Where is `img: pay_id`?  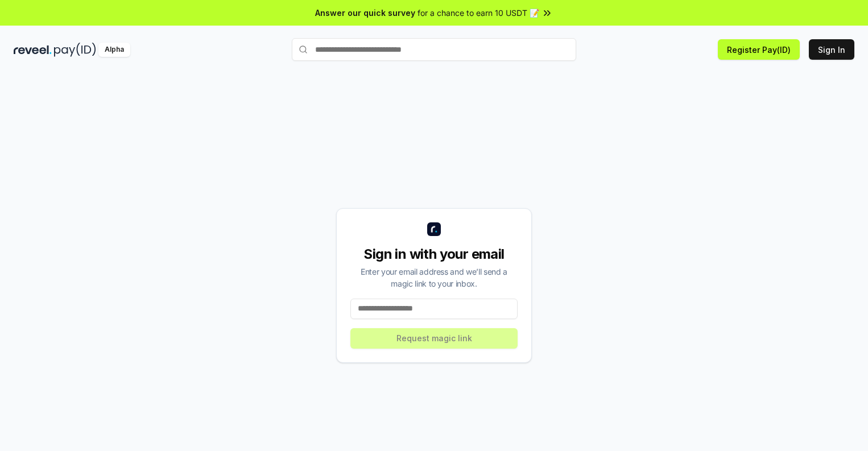
img: pay_id is located at coordinates (75, 49).